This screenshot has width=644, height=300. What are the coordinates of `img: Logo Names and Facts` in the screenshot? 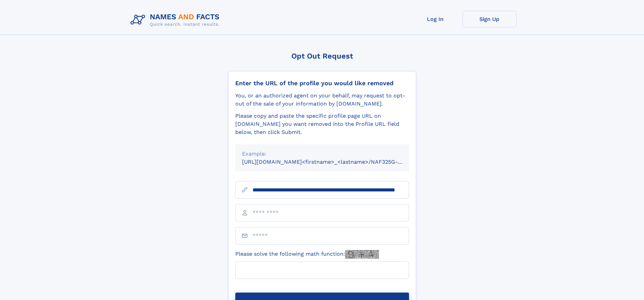 It's located at (177, 20).